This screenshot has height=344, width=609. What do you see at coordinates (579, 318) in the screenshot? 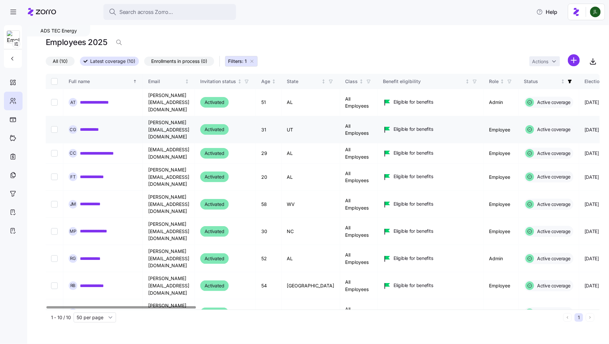
I see `button: 1` at bounding box center [579, 318].